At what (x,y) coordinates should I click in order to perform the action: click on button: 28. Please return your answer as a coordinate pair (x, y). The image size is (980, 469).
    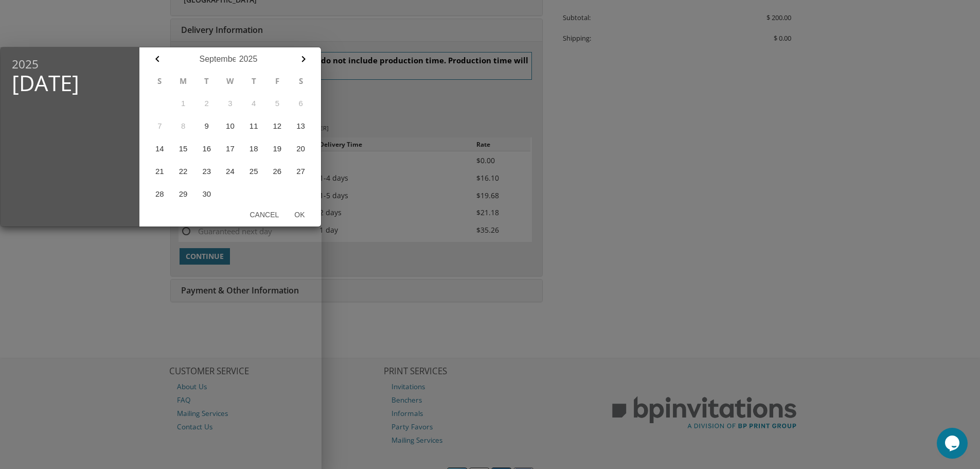
    Looking at the image, I should click on (160, 194).